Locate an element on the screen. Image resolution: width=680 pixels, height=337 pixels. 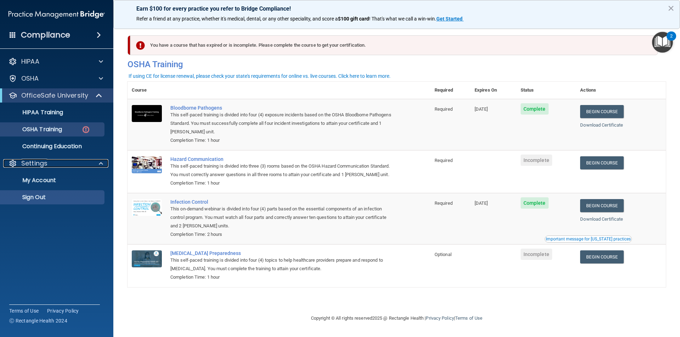
span: ! That's what we call a win-win. is located at coordinates (402, 19).